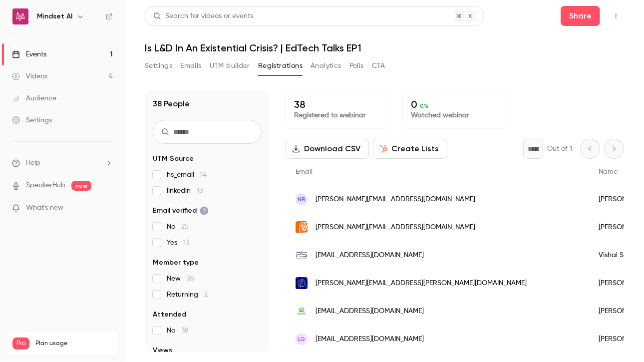 Image resolution: width=644 pixels, height=362 pixels. Describe the element at coordinates (304, 172) in the screenshot. I see `span: Email` at that location.